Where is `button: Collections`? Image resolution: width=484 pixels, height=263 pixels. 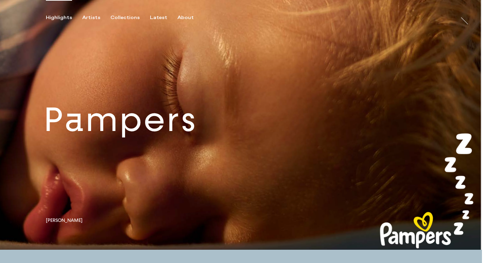
button: Collections is located at coordinates (130, 18).